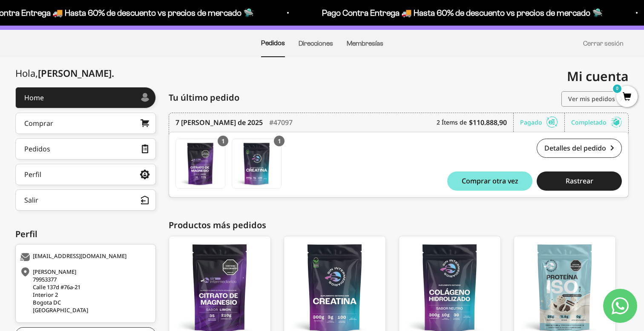  What do you see at coordinates (316, 43) in the screenshot?
I see `a: Direcciones` at bounding box center [316, 43].